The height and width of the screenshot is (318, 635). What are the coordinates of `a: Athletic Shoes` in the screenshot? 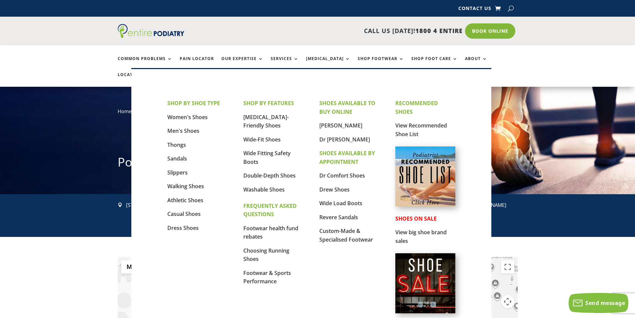 It's located at (185, 200).